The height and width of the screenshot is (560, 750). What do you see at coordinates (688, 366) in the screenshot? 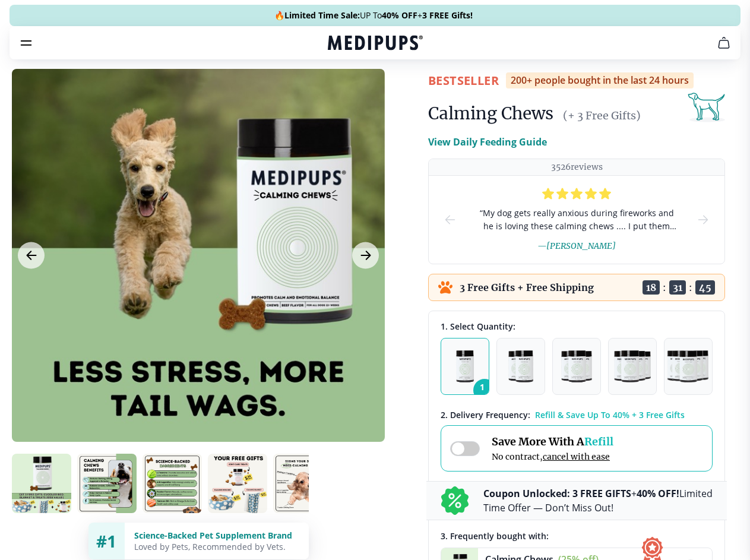
I see `img: Pack of 5 - Natural Dog Supplements` at bounding box center [688, 366].